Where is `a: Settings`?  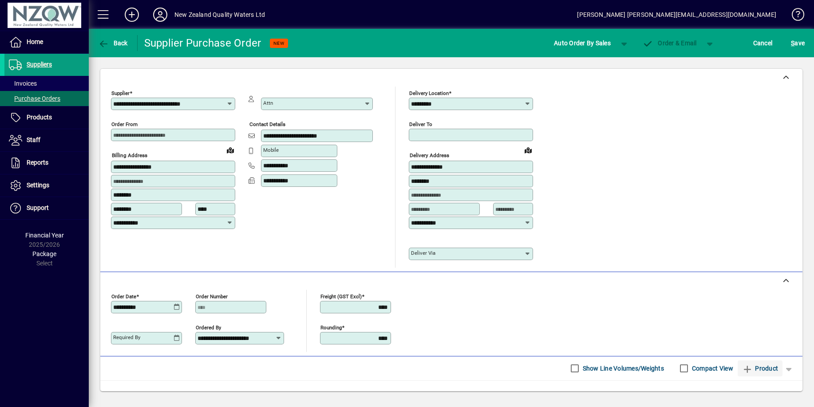
a: Settings is located at coordinates (47, 185).